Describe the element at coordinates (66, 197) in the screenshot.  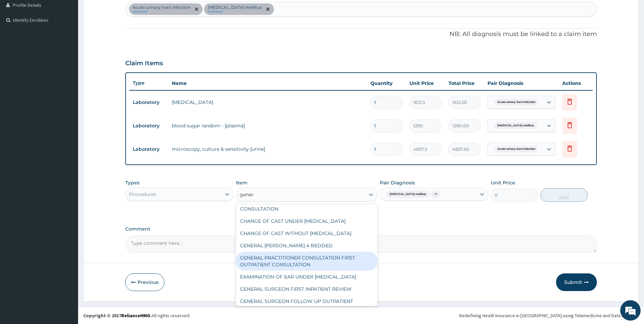
I see `textarea: Type your message and hit 'Enter'` at that location.